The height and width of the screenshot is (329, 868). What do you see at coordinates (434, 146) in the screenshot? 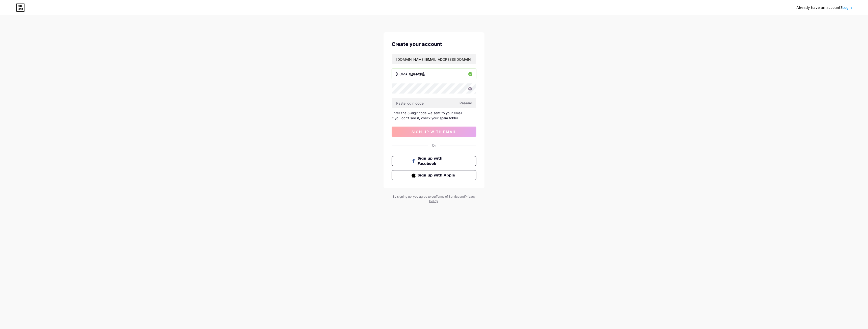
I see `div: Or` at bounding box center [434, 146].